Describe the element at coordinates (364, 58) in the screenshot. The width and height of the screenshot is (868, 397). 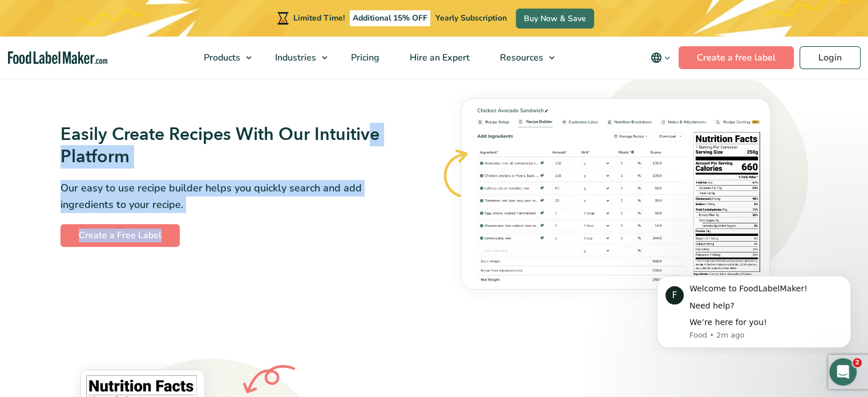
I see `span: Pricing` at that location.